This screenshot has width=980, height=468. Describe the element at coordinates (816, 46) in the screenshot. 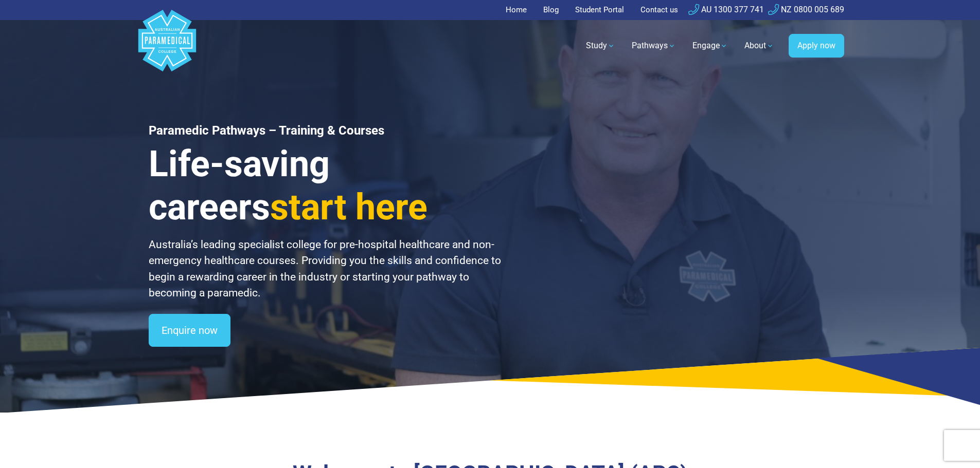

I see `a: Apply now` at that location.